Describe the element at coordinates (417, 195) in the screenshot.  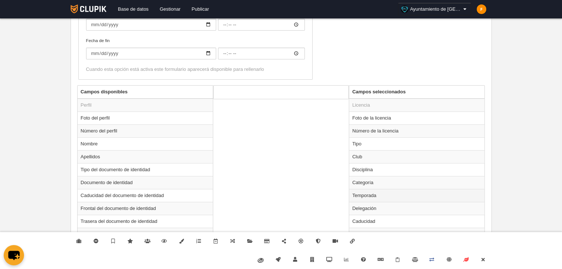
I see `td: Temporada` at that location.